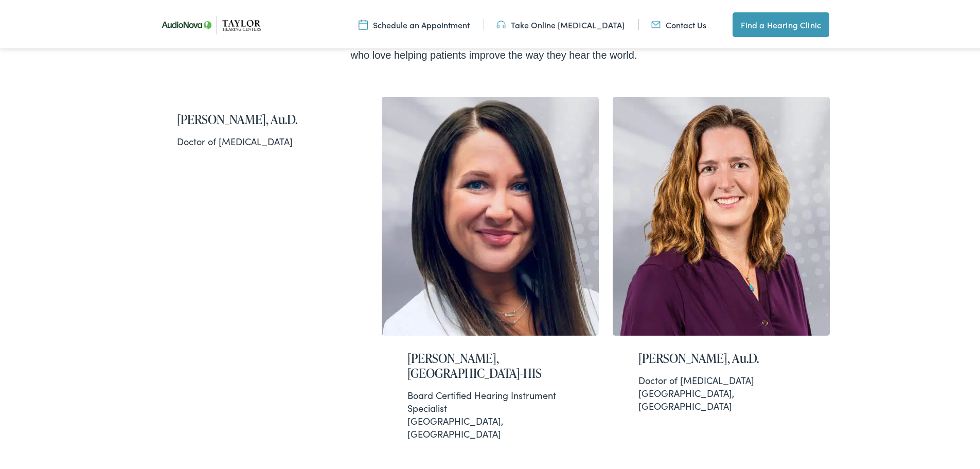 The width and height of the screenshot is (980, 469). Describe the element at coordinates (490, 214) in the screenshot. I see `img: Brooke Dunlap is a board certified hearing instrument specialist at Taylor Hearing Centers in Lit...` at that location.